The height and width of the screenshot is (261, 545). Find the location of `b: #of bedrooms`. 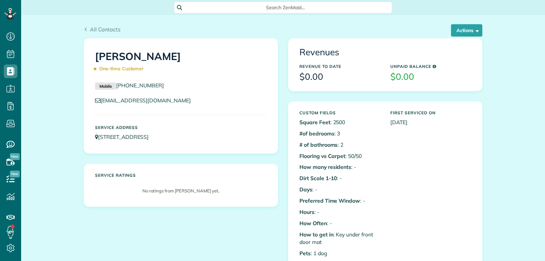

b: #of bedrooms is located at coordinates (317, 133).